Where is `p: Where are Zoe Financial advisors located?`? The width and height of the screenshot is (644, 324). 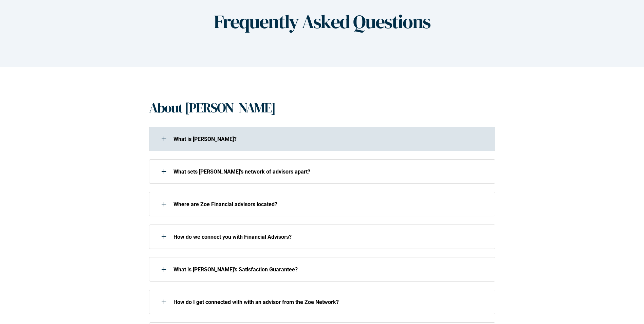 p: Where are Zoe Financial advisors located? is located at coordinates (330, 204).